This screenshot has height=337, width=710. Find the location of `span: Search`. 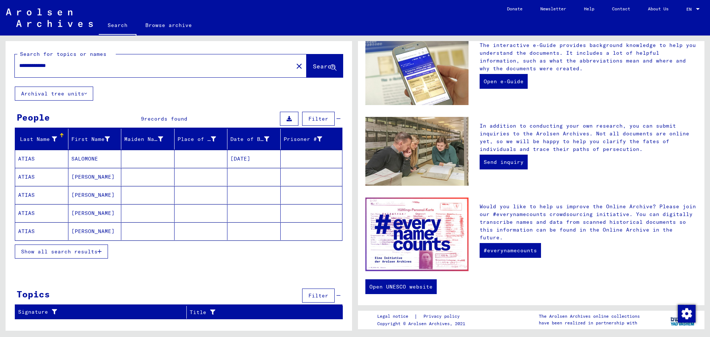

span: Search is located at coordinates (324, 66).